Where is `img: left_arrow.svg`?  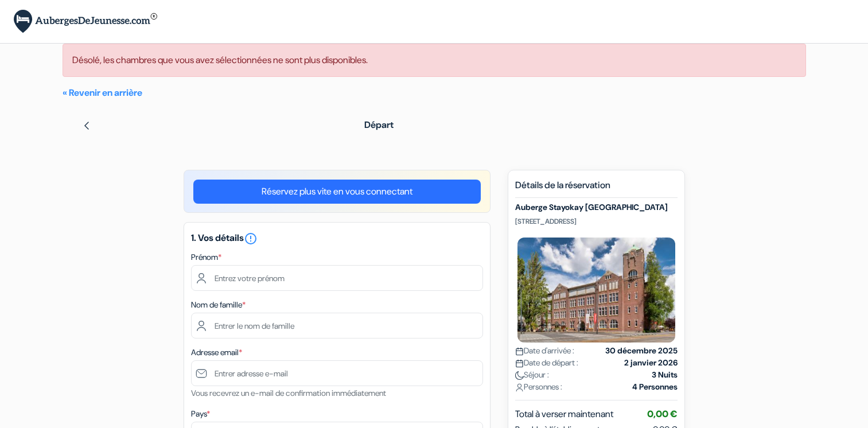
img: left_arrow.svg is located at coordinates (87, 125).